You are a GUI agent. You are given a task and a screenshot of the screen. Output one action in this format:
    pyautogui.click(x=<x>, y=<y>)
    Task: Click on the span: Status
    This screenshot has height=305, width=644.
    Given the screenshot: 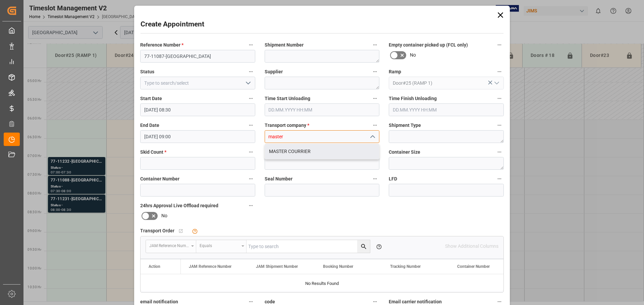 What is the action you would take?
    pyautogui.click(x=148, y=71)
    